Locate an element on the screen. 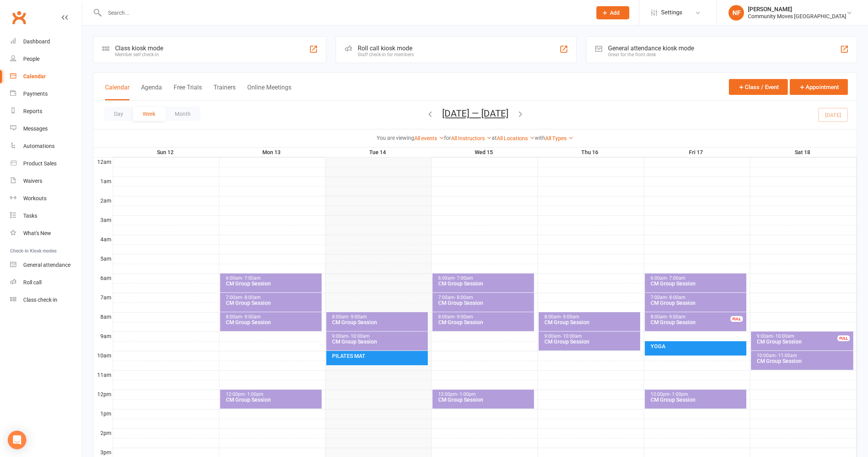 The width and height of the screenshot is (868, 457). a: What's New is located at coordinates (46, 233).